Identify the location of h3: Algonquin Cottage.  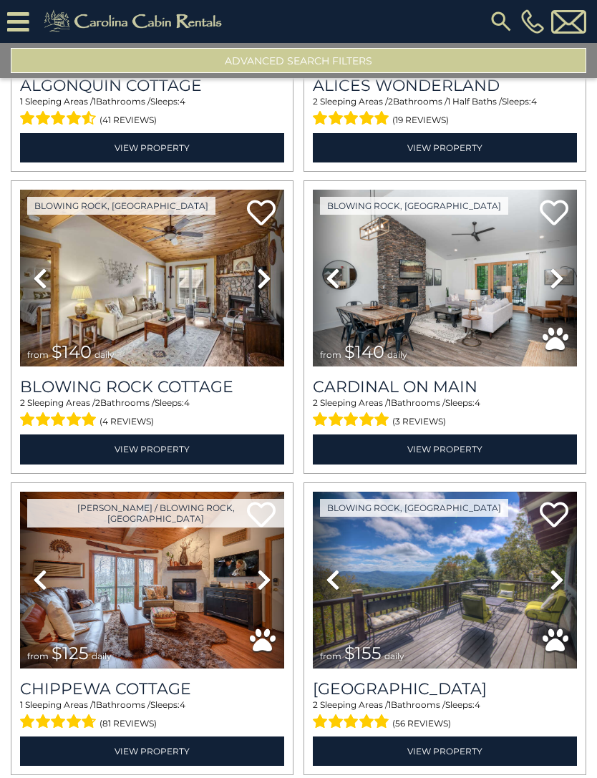
(152, 85).